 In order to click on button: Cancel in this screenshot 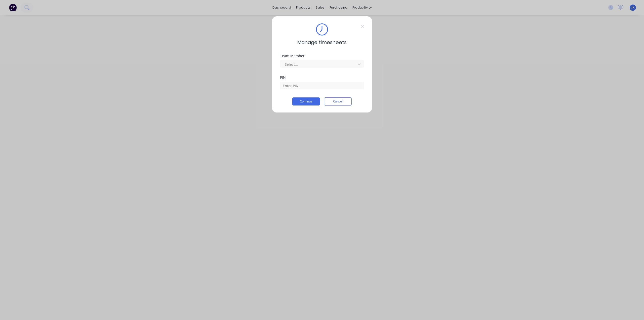, I will do `click(338, 102)`.